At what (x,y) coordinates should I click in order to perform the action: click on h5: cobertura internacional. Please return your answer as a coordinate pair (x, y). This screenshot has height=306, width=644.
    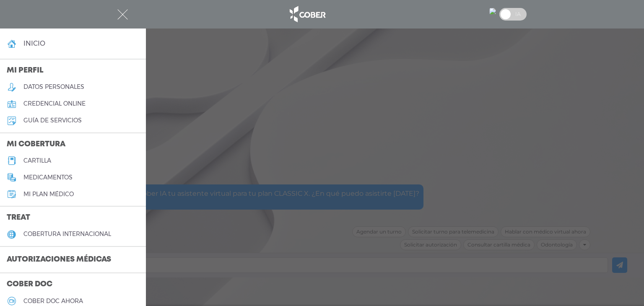
    Looking at the image, I should click on (67, 234).